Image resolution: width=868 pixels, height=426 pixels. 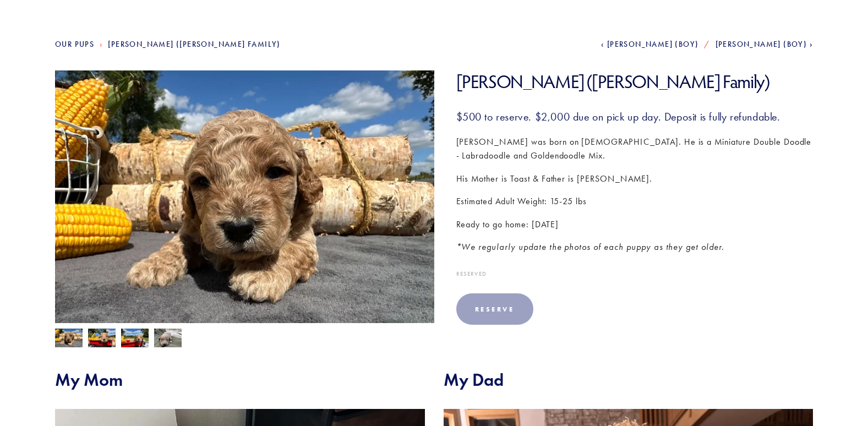 I want to click on div: Reserved, so click(x=634, y=273).